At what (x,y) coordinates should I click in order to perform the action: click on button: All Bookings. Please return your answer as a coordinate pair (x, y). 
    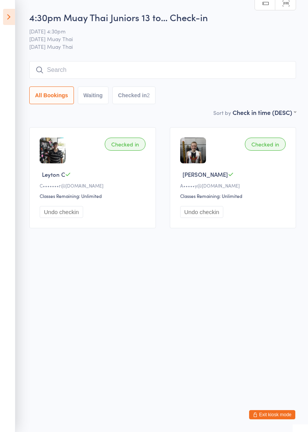
    Looking at the image, I should click on (52, 95).